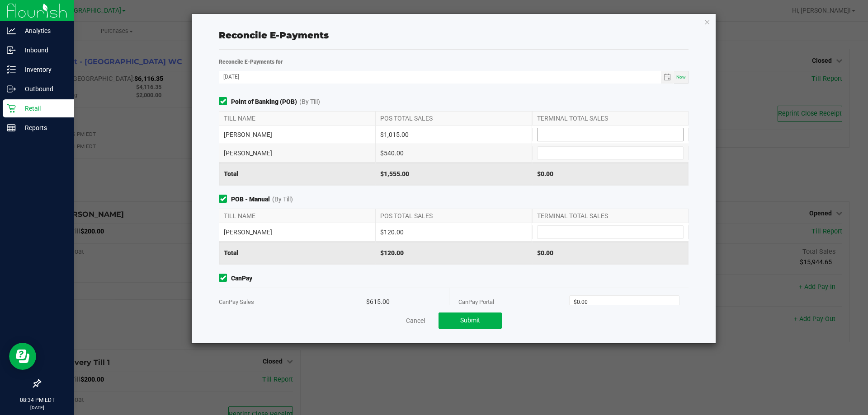  I want to click on span: CanPay Portal, so click(476, 302).